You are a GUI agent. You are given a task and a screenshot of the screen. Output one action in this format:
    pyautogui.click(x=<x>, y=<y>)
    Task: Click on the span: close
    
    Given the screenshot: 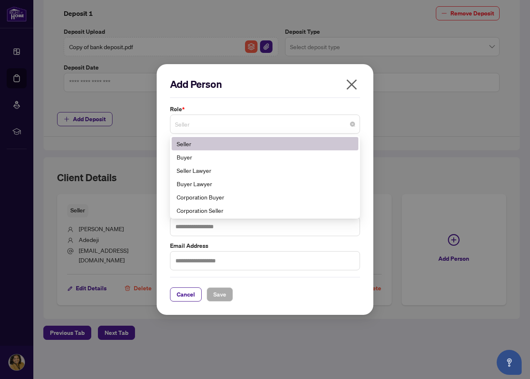 What is the action you would take?
    pyautogui.click(x=352, y=85)
    